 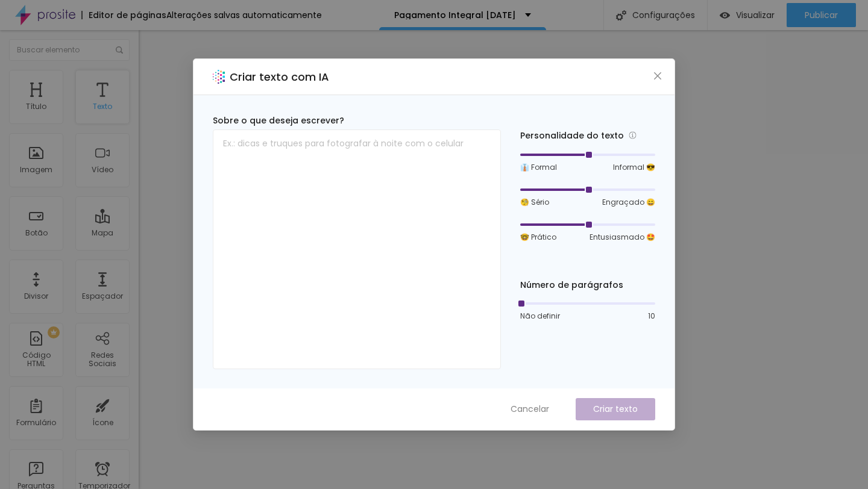 I want to click on span: fechar, so click(x=657, y=76).